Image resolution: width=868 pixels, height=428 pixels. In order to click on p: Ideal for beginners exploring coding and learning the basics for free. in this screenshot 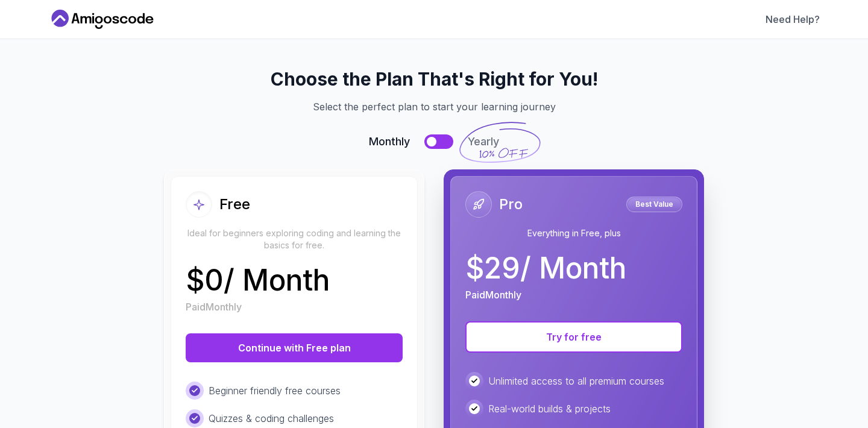, I will do `click(294, 240)`.